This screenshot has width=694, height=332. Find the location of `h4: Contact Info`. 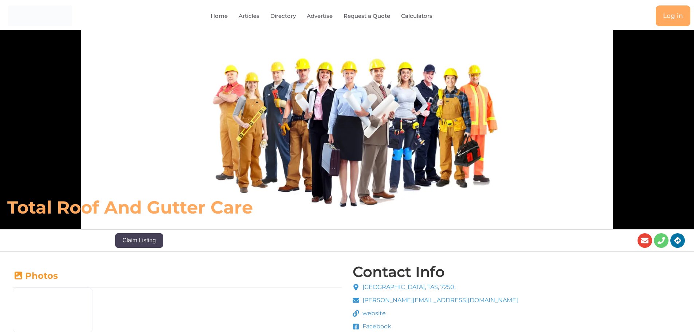

h4: Contact Info is located at coordinates (398, 272).